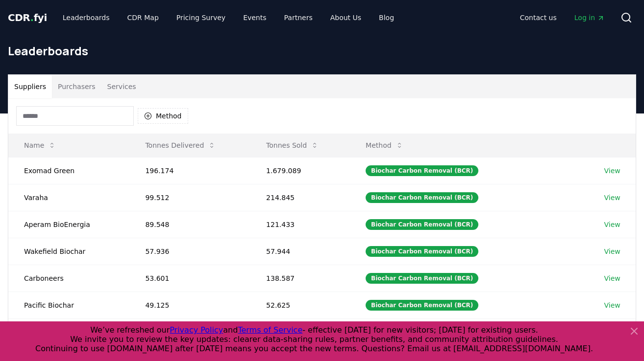 The height and width of the screenshot is (361, 644). What do you see at coordinates (69, 171) in the screenshot?
I see `td: Exomad Green` at bounding box center [69, 171].